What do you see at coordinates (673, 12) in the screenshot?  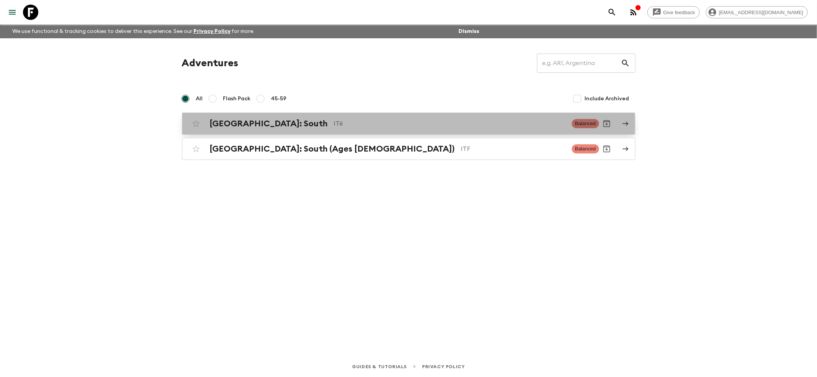 I see `a: Give feedback` at bounding box center [673, 12].